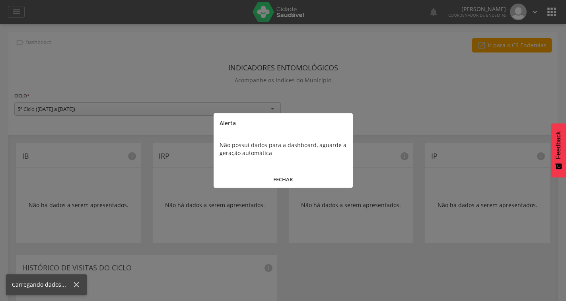 The height and width of the screenshot is (301, 566). Describe the element at coordinates (283, 123) in the screenshot. I see `div: Alerta` at that location.